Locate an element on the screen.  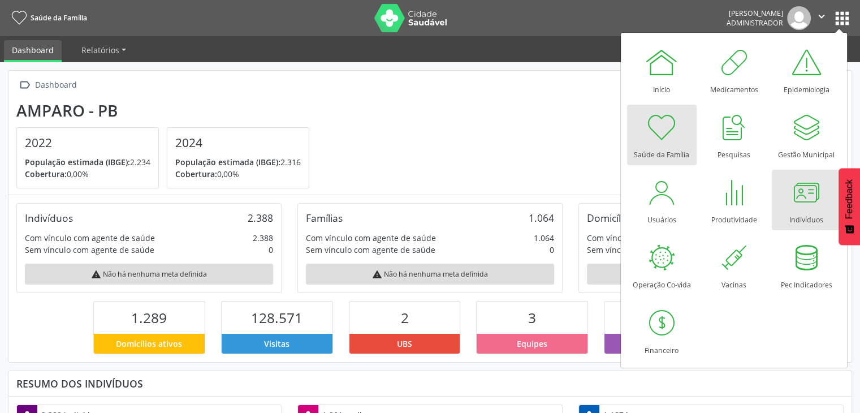
a: Relatórios is located at coordinates (103, 50).